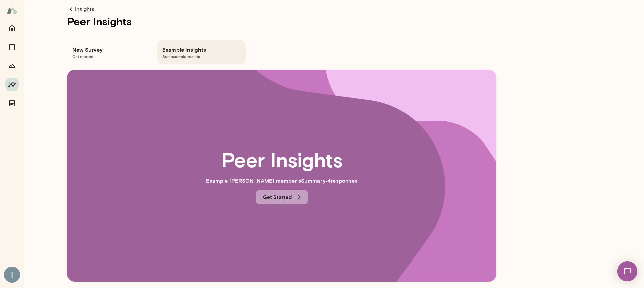 This screenshot has height=288, width=644. I want to click on button: Documents, so click(12, 104).